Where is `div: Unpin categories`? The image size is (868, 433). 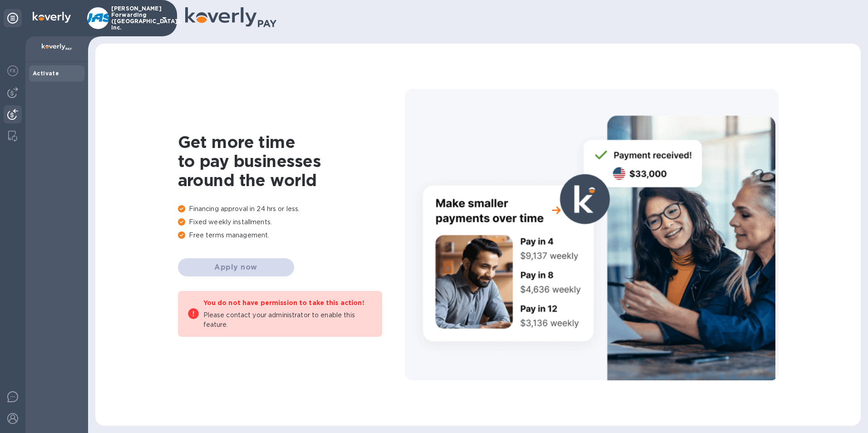 div: Unpin categories is located at coordinates (13, 18).